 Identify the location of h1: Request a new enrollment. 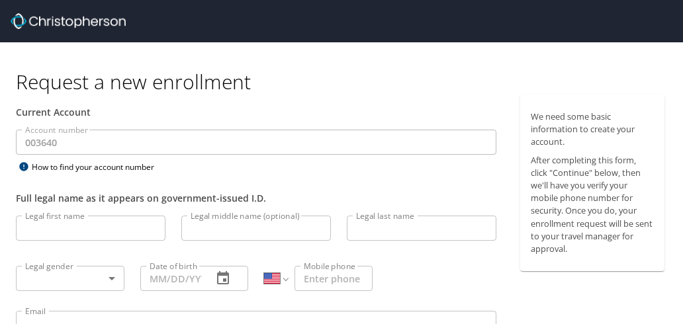
(346, 81).